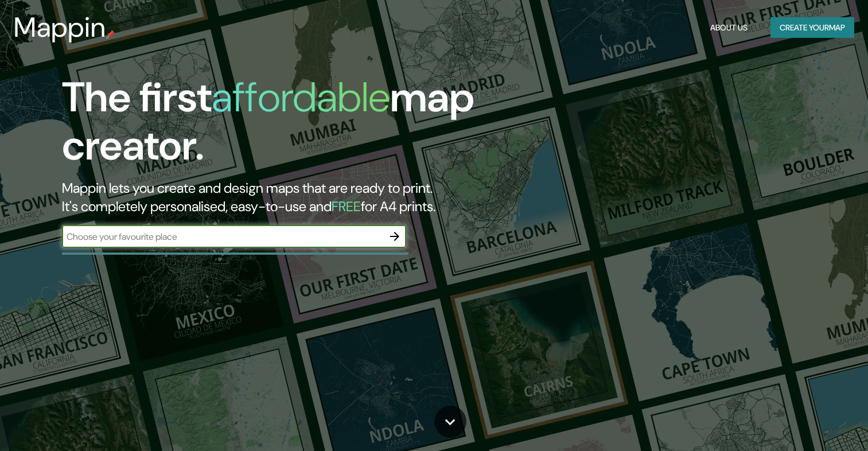 This screenshot has width=868, height=451. What do you see at coordinates (301, 97) in the screenshot?
I see `h1: affordable` at bounding box center [301, 97].